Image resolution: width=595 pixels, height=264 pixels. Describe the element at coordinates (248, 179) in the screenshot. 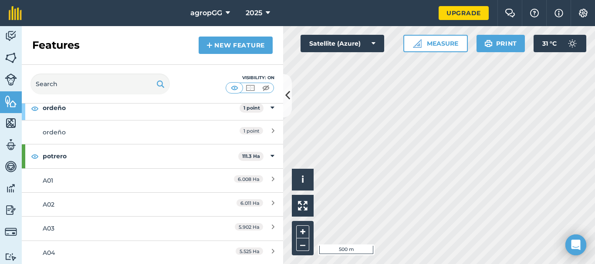

I see `span: 6.008 Ha` at that location.